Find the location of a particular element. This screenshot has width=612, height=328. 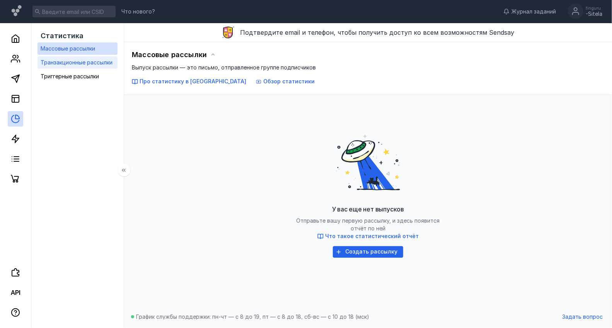

span: Транзакционные рассылки is located at coordinates (76, 62).